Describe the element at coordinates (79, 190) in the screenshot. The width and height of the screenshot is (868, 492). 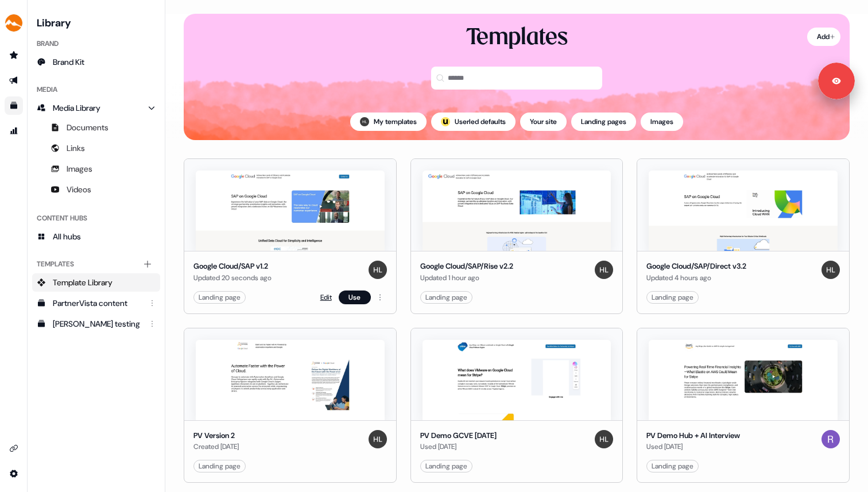
I see `span: Videos` at that location.